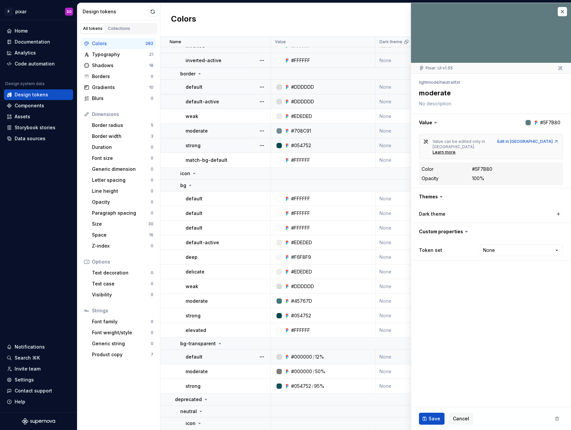  Describe the element at coordinates (123, 333) in the screenshot. I see `a: Font weight/style0` at that location.